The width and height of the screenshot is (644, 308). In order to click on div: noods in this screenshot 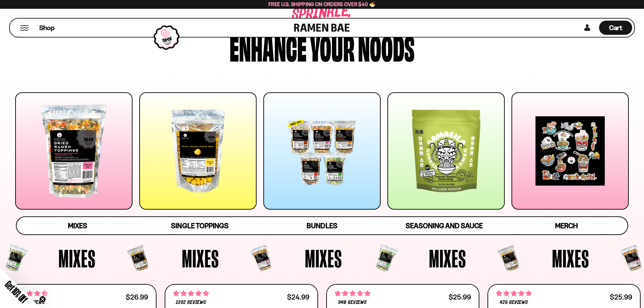, I will do `click(386, 46)`.